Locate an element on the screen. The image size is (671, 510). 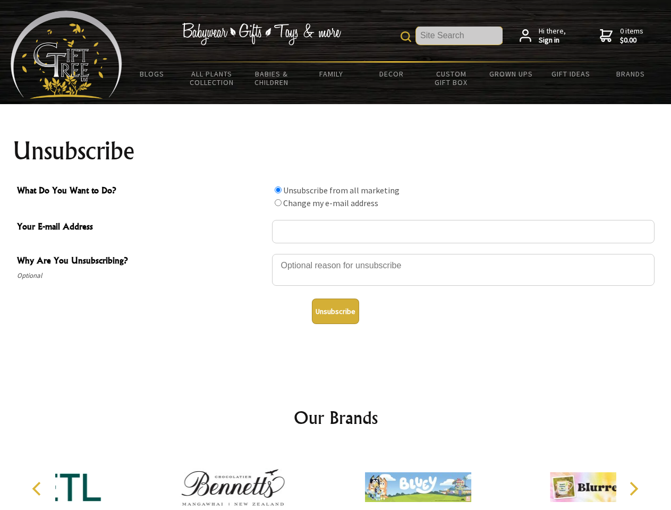
a: Hi there,Sign in is located at coordinates (542, 36).